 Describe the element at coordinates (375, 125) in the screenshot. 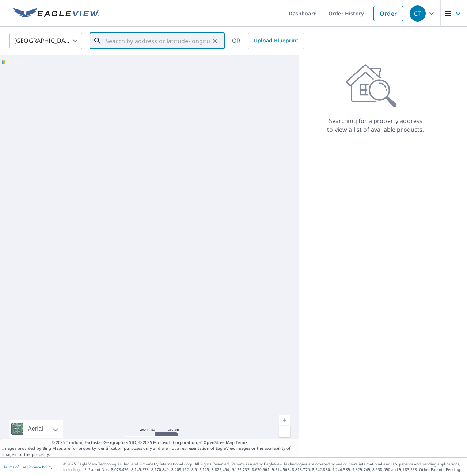

I see `p: Searching for a property address to view a list of available products.` at that location.